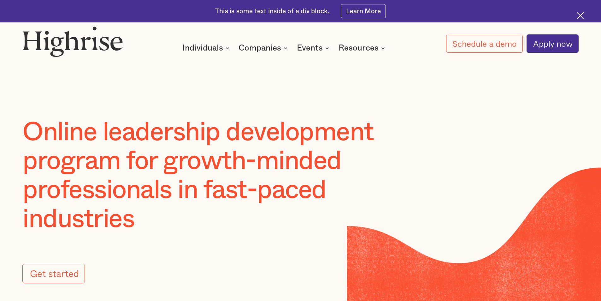  Describe the element at coordinates (580, 15) in the screenshot. I see `img: Cross icon` at that location.